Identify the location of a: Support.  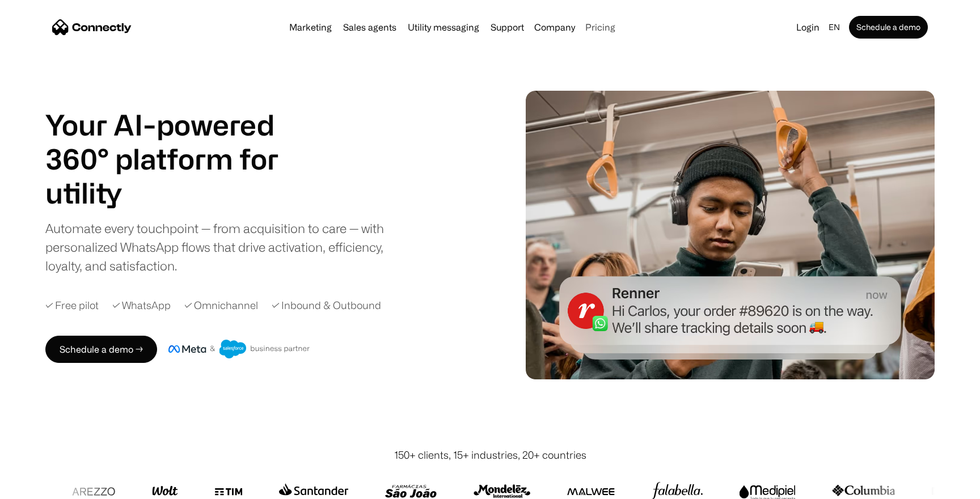
(507, 27).